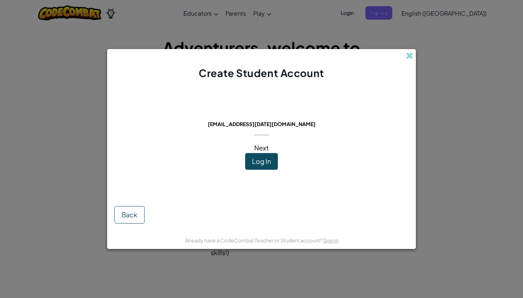  I want to click on span: This email is already in use:, so click(261, 114).